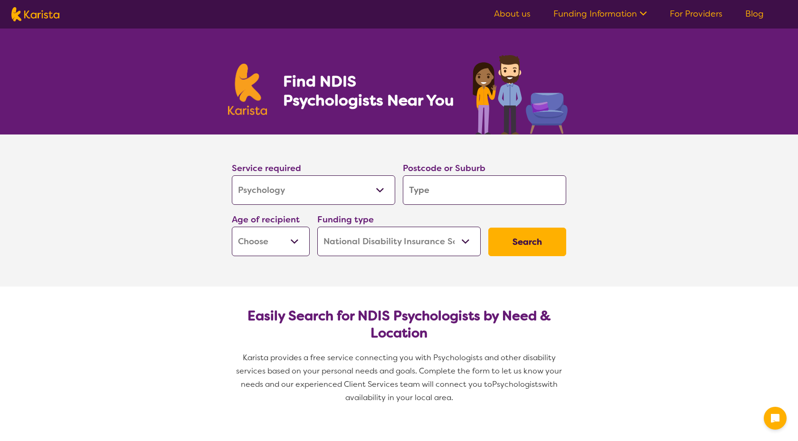  I want to click on label: Funding type, so click(345, 219).